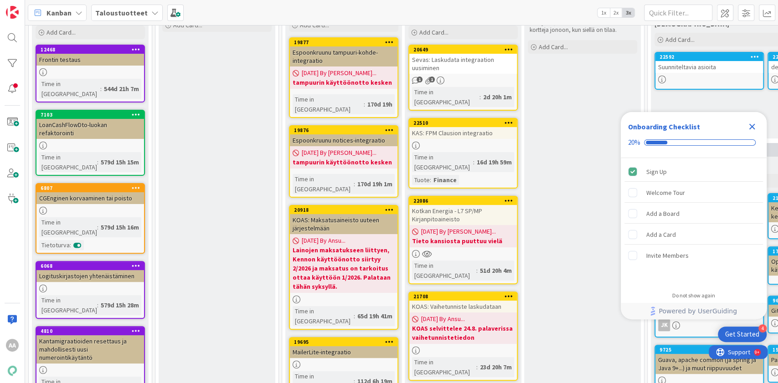  What do you see at coordinates (344, 224) in the screenshot?
I see `div: KOAS: Maksatusaineisto uuteen järjestelmään` at bounding box center [344, 224].